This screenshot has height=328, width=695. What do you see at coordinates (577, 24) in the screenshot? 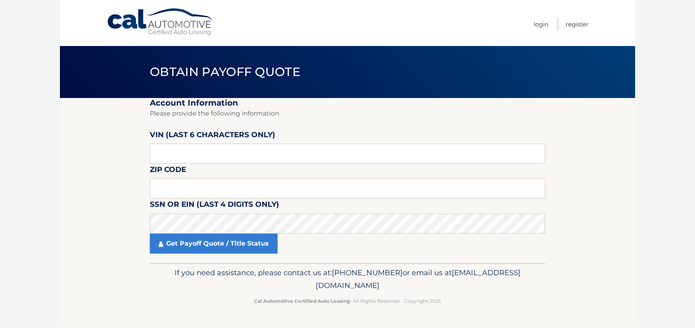
I see `a: Register` at bounding box center [577, 24].